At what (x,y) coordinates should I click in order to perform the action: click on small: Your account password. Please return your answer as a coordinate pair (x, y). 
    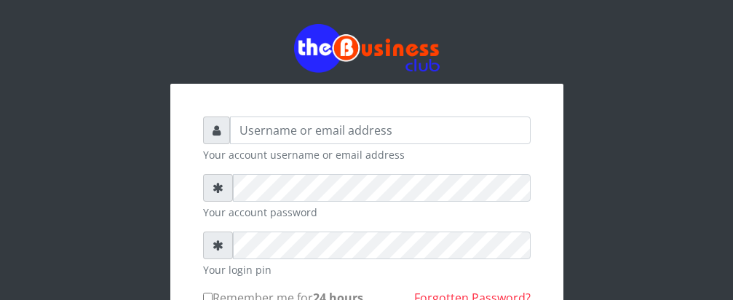
    Looking at the image, I should click on (367, 212).